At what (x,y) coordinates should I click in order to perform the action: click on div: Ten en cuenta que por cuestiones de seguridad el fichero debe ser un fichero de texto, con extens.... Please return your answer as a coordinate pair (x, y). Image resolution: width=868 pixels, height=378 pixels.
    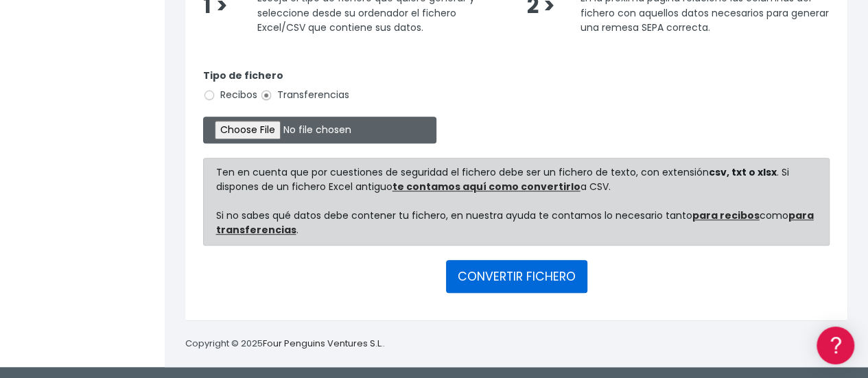
    Looking at the image, I should click on (516, 202).